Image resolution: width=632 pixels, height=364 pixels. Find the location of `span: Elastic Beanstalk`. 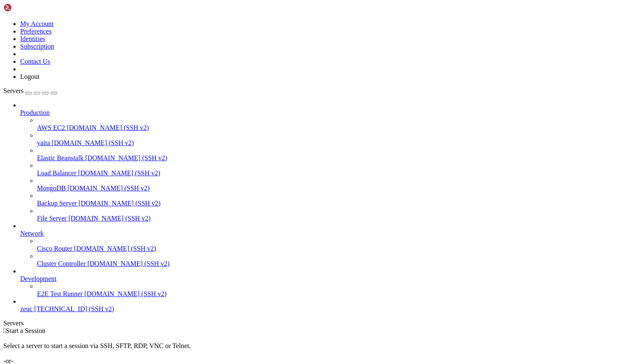

span: Elastic Beanstalk is located at coordinates (60, 158).